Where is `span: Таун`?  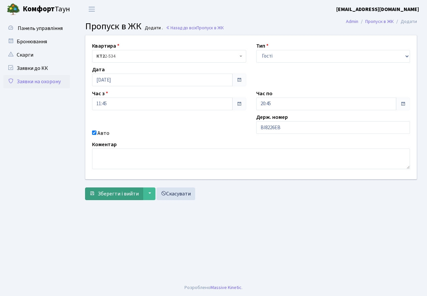
span: Таун is located at coordinates (46, 9).